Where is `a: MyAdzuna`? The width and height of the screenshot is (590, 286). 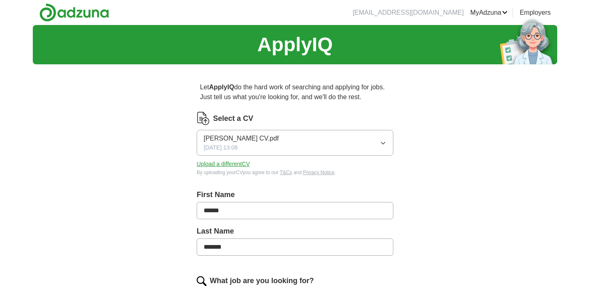 a: MyAdzuna is located at coordinates (489, 13).